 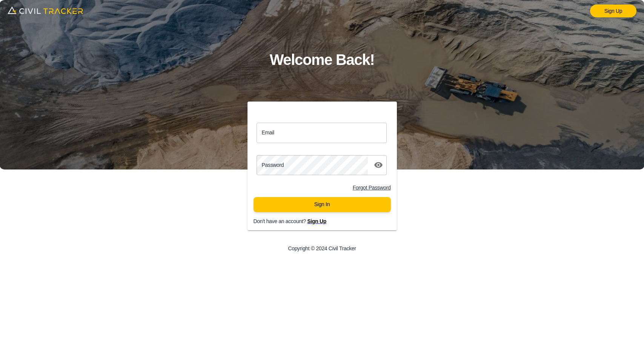 I want to click on span: Sign Up, so click(x=316, y=221).